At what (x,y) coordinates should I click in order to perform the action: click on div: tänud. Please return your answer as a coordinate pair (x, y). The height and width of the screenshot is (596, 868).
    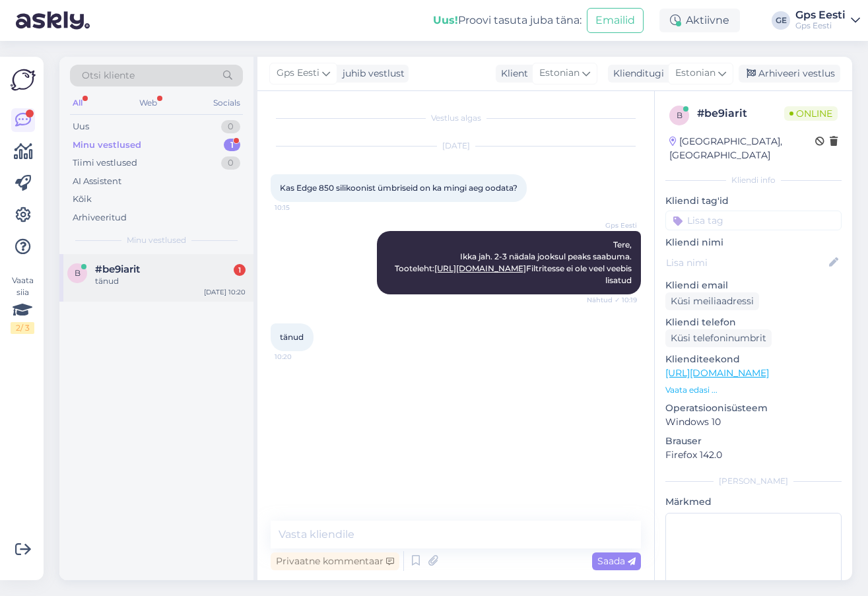
    Looking at the image, I should click on (170, 281).